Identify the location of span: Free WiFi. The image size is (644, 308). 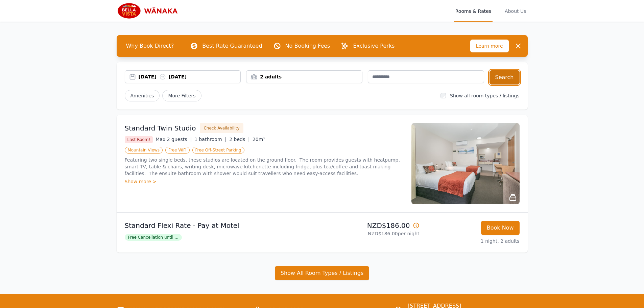
(177, 150).